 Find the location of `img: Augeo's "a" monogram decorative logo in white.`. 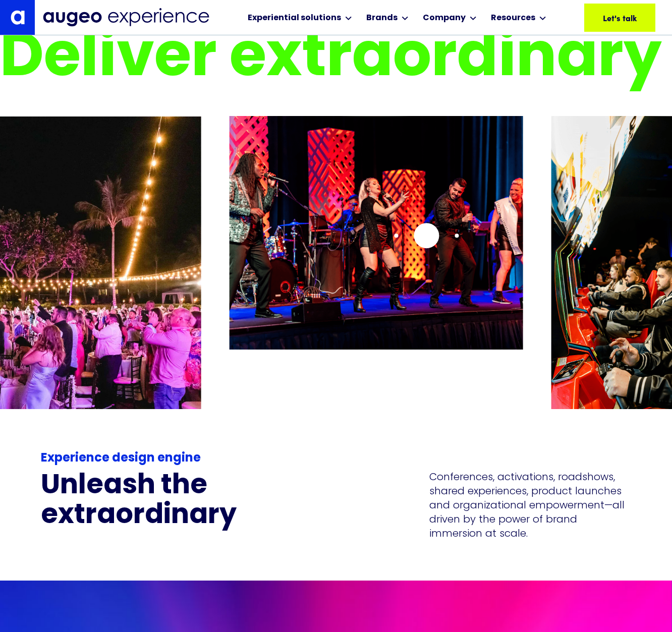

img: Augeo's "a" monogram decorative logo in white. is located at coordinates (18, 17).